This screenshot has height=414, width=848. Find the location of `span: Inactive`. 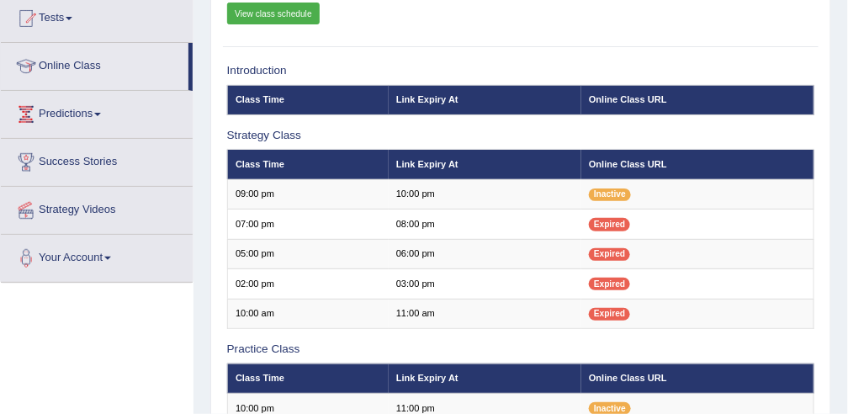

span: Inactive is located at coordinates (610, 194).